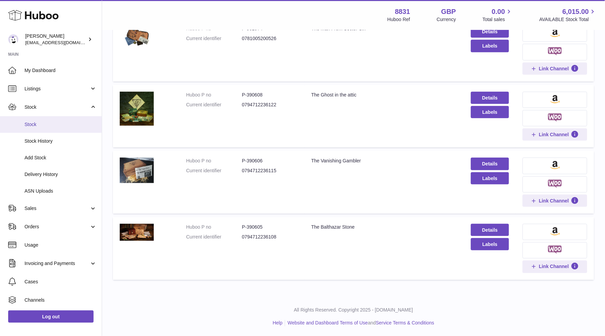 This screenshot has height=336, width=605. Describe the element at coordinates (384, 161) in the screenshot. I see `div: The Vanishing Gambler` at that location.